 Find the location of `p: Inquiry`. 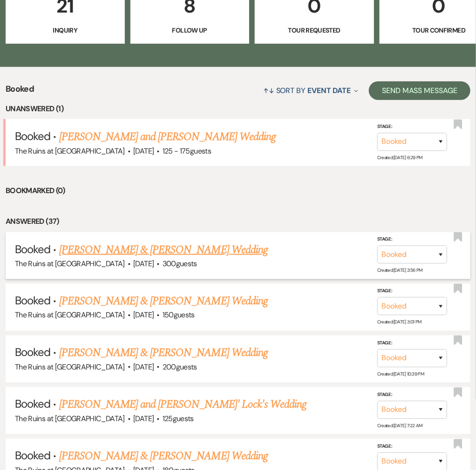

p: Inquiry is located at coordinates (65, 30).